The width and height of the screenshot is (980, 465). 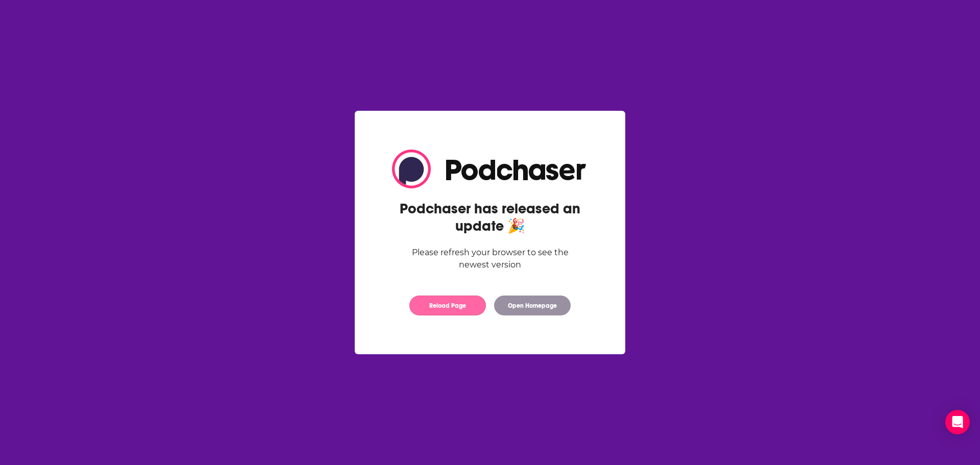 What do you see at coordinates (447, 306) in the screenshot?
I see `button: Reload Page` at bounding box center [447, 306].